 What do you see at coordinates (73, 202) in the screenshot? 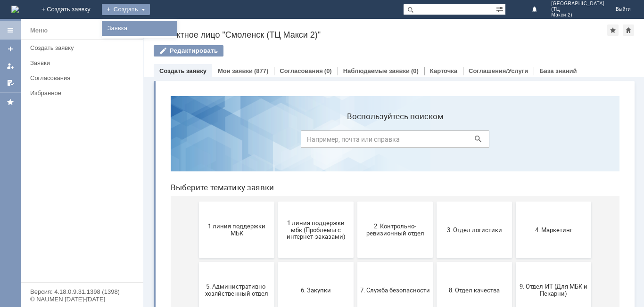
I see `span: 5. Административно-хозяйственный отдел` at bounding box center [73, 202].